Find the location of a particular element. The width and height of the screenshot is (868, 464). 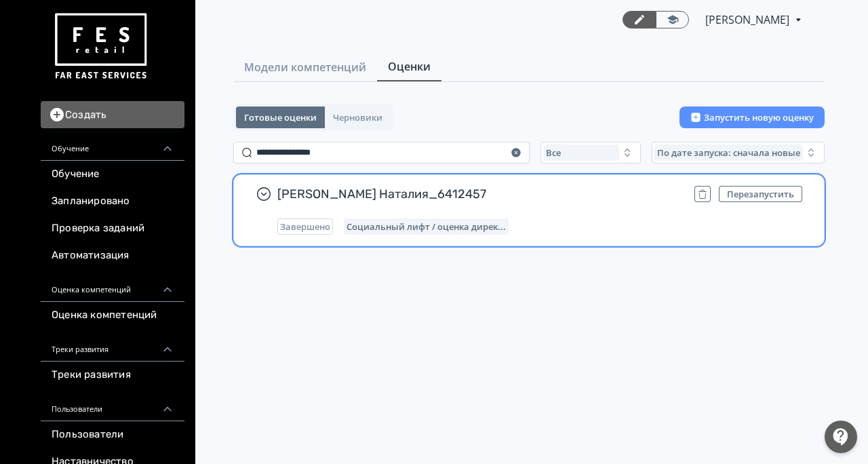

button: Запустить новую оценку is located at coordinates (752, 117).